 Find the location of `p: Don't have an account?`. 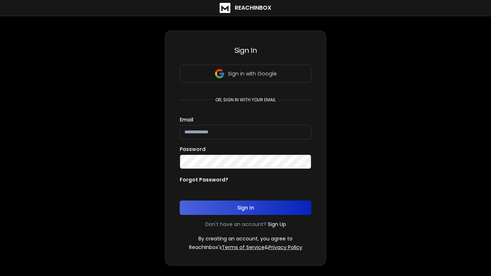

p: Don't have an account? is located at coordinates (236, 224).